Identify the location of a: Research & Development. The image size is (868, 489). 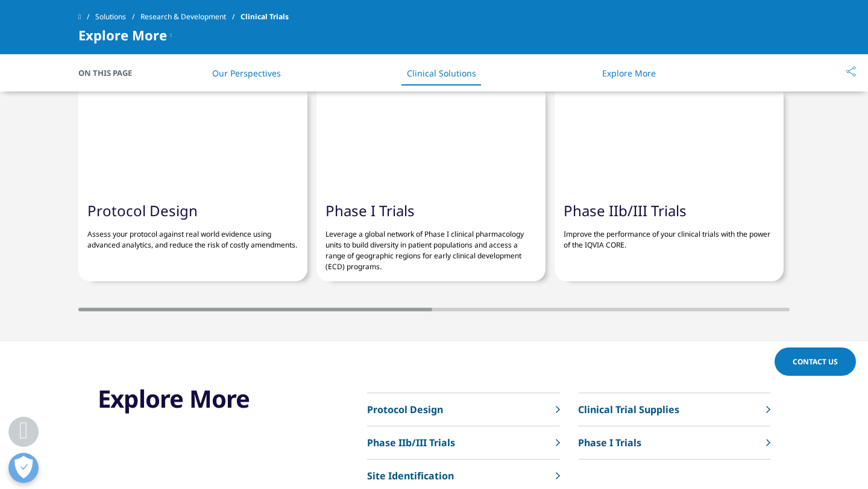
(190, 17).